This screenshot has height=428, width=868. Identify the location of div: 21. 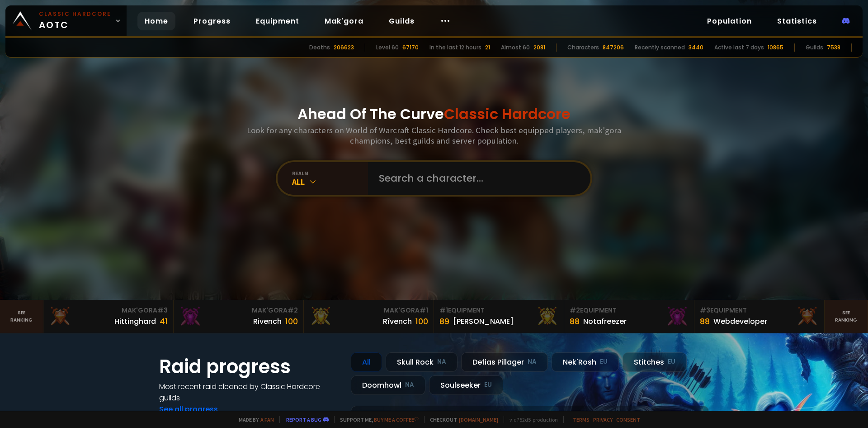
(488, 47).